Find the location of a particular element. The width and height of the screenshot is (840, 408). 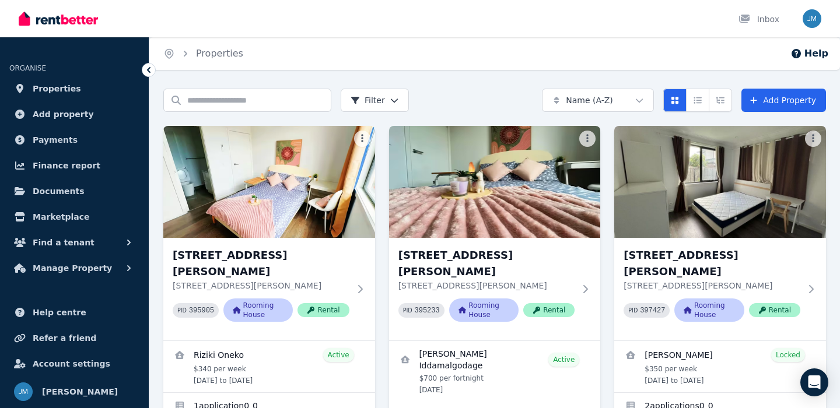

a: Add Property is located at coordinates (783, 100).